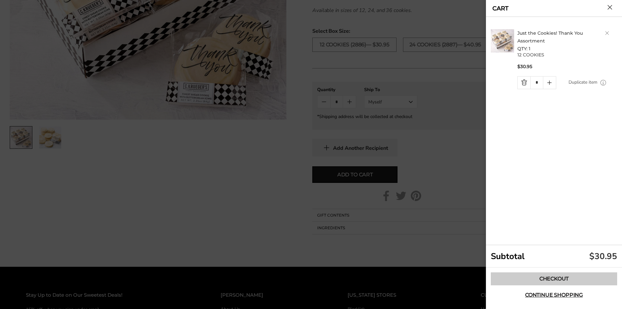  What do you see at coordinates (554, 295) in the screenshot?
I see `span: Continue shopping` at bounding box center [554, 295].